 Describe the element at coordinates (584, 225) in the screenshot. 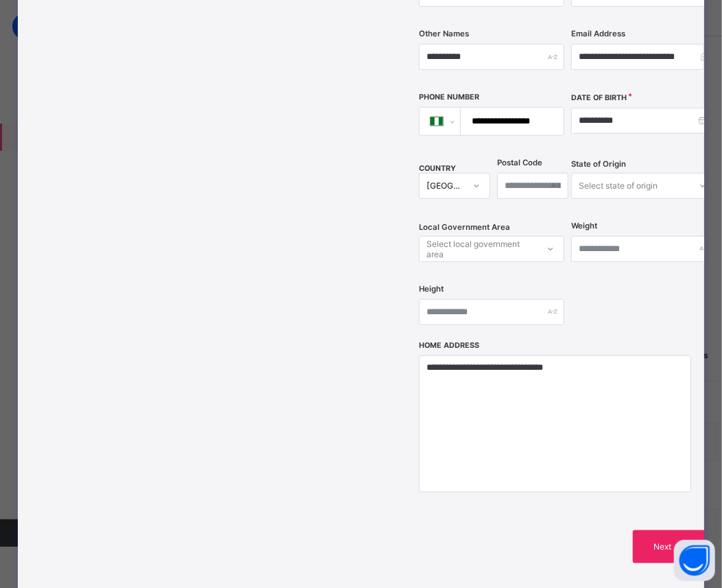

I see `label: Weight` at that location.